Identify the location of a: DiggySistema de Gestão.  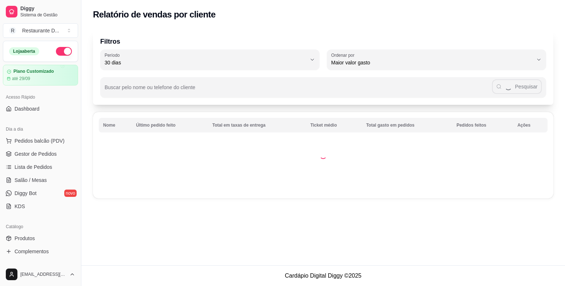
(40, 12).